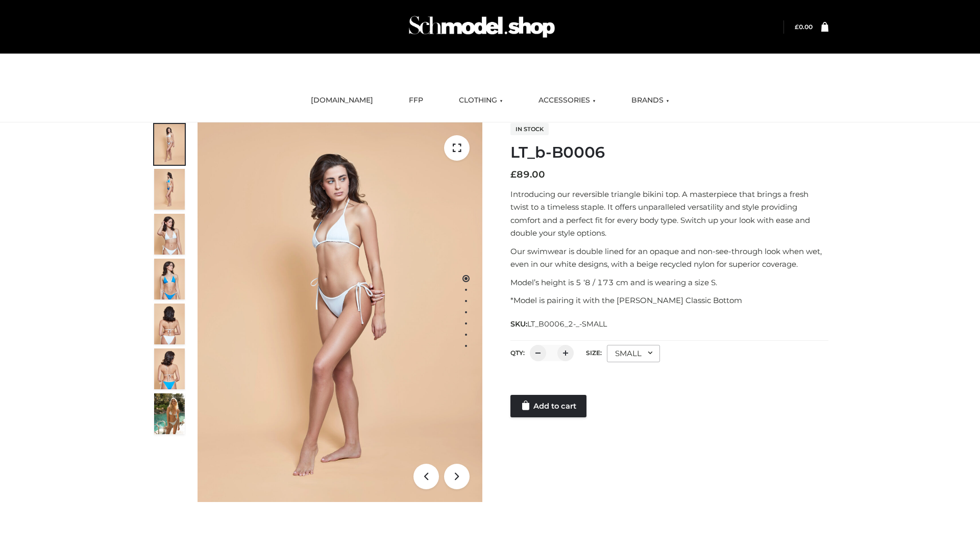 Image resolution: width=980 pixels, height=551 pixels. I want to click on img: ArielClassicBikiniTop_CloudNine_AzureSky_OW114ECO_7-scaled.jpg, so click(170, 324).